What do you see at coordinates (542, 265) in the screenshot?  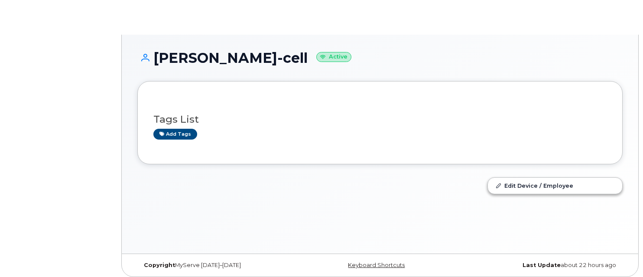 I see `strong: Last Update` at bounding box center [542, 265].